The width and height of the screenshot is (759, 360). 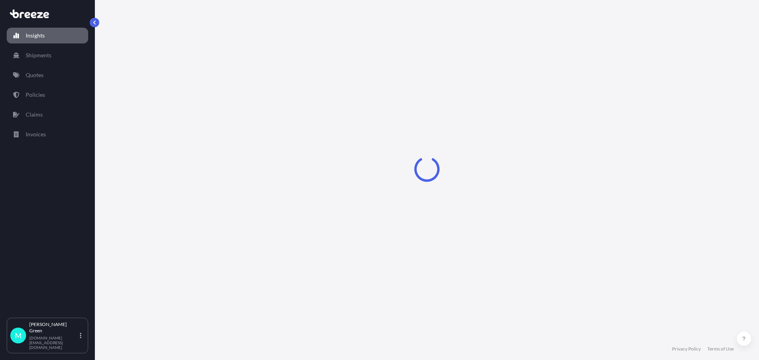 What do you see at coordinates (38, 55) in the screenshot?
I see `p: Shipments` at bounding box center [38, 55].